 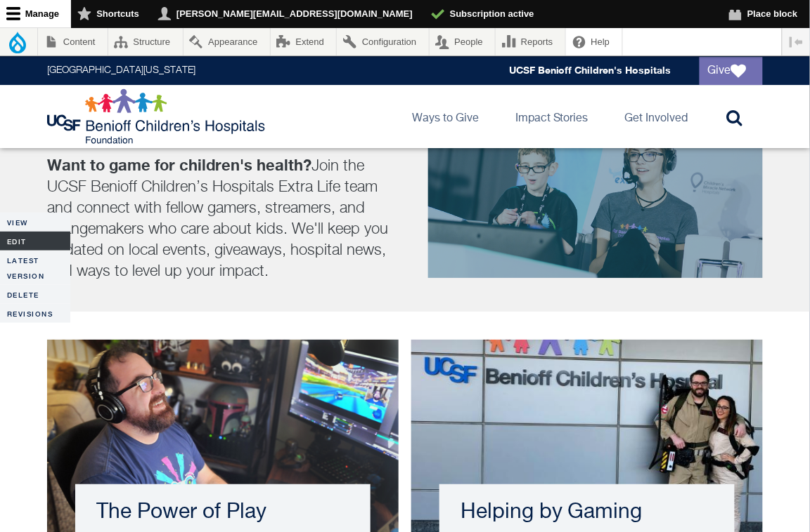 I want to click on a: Configuration, so click(x=382, y=41).